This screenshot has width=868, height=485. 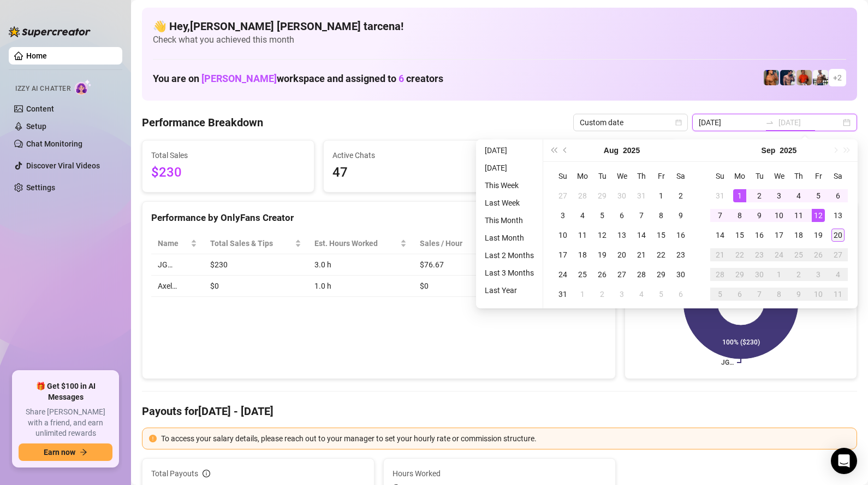 What do you see at coordinates (228, 173) in the screenshot?
I see `span: $230` at bounding box center [228, 173].